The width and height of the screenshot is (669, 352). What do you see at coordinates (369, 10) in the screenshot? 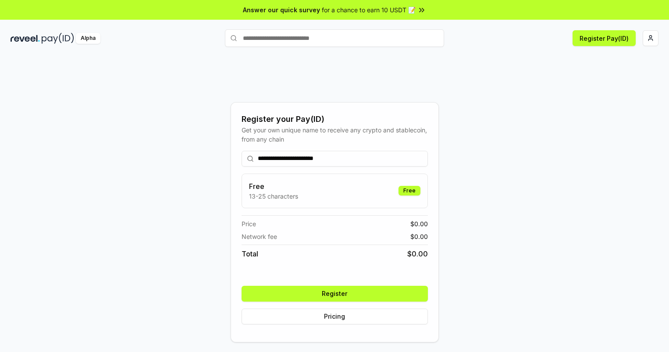
I see `span: for a chance to earn 10 USDT 📝` at bounding box center [369, 10].